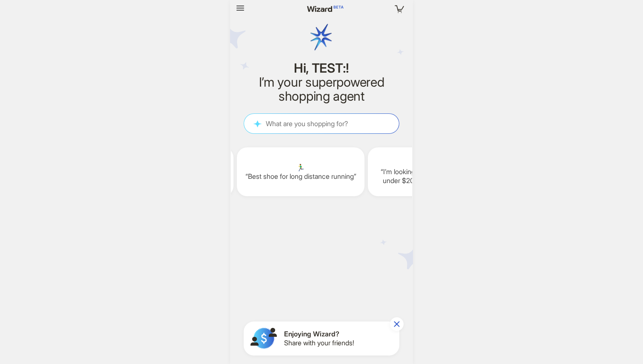 The width and height of the screenshot is (643, 364). I want to click on h2: I’m your superpowered shopping agent, so click(321, 89).